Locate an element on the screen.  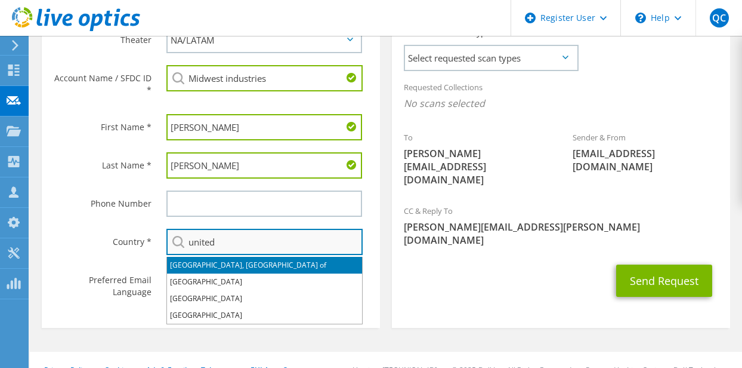
div: Sender & From is located at coordinates (645, 152).